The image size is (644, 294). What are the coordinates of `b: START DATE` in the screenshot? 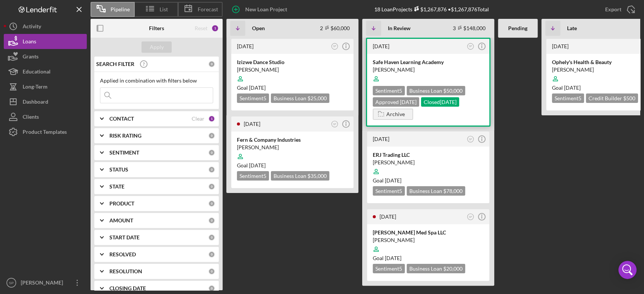 It's located at (124, 237).